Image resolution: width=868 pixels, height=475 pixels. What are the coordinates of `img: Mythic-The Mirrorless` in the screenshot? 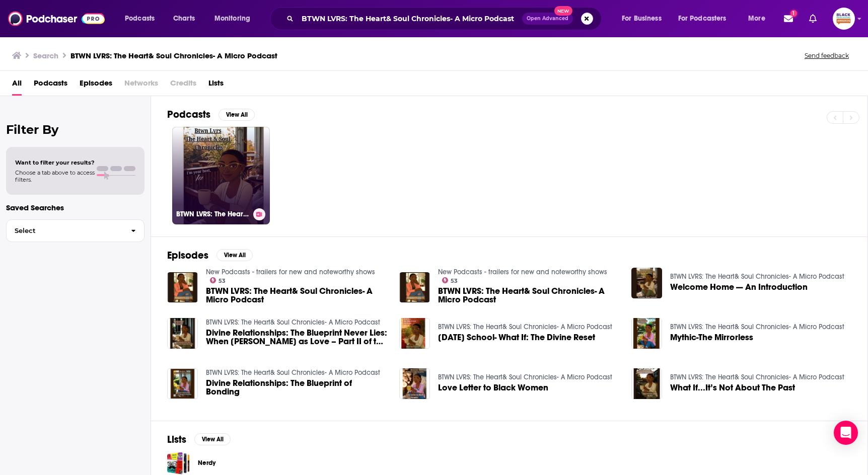 It's located at (647, 333).